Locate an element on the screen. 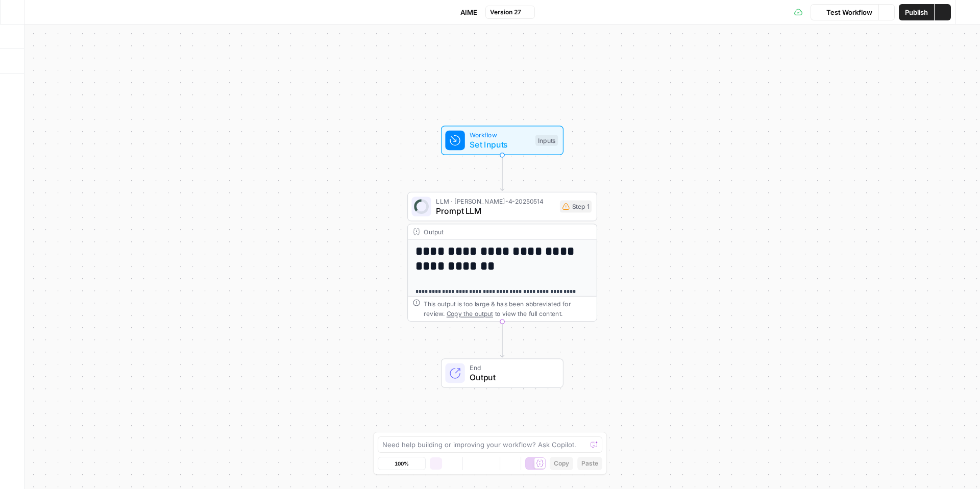 Image resolution: width=980 pixels, height=489 pixels. div: WorkflowSet InputsInputs is located at coordinates (502, 141).